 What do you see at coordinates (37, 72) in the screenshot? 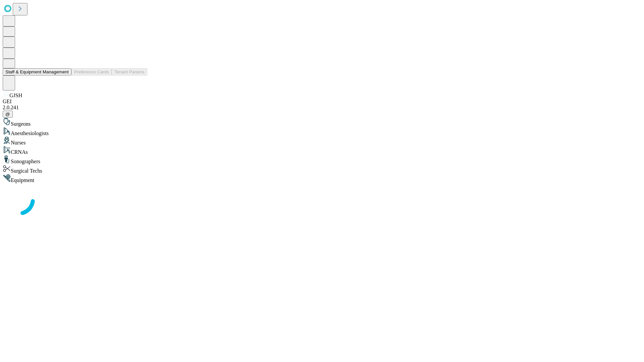
I see `button: Staff & Equipment Management` at bounding box center [37, 72].